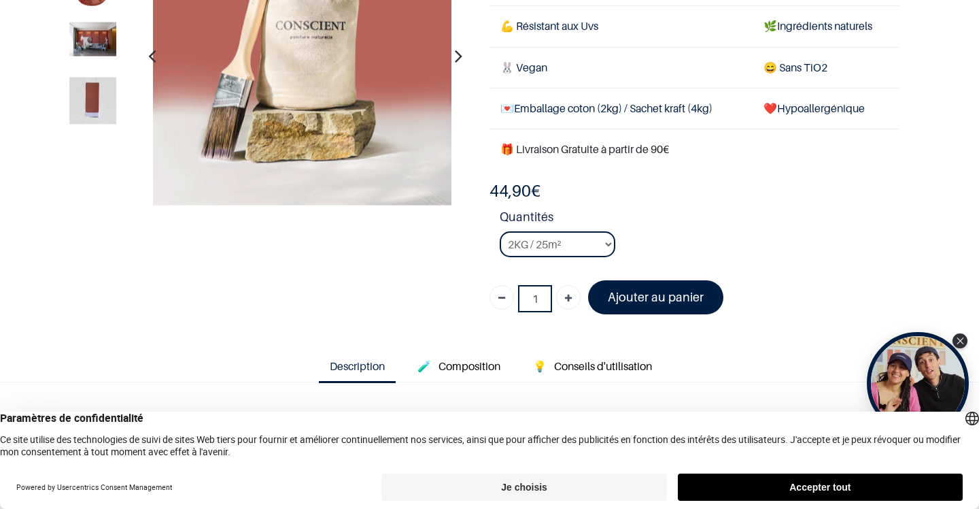 This screenshot has height=509, width=979. What do you see at coordinates (960, 341) in the screenshot?
I see `div: Close Tolstoy widget` at bounding box center [960, 341].